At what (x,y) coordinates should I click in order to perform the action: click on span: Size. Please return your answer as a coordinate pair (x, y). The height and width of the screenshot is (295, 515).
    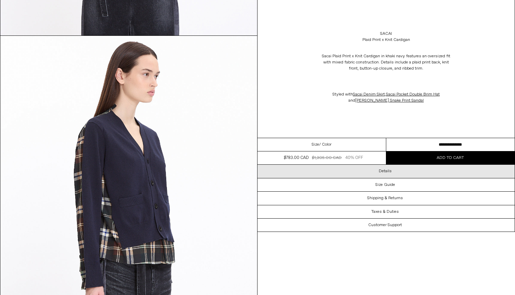
    Looking at the image, I should click on (316, 144).